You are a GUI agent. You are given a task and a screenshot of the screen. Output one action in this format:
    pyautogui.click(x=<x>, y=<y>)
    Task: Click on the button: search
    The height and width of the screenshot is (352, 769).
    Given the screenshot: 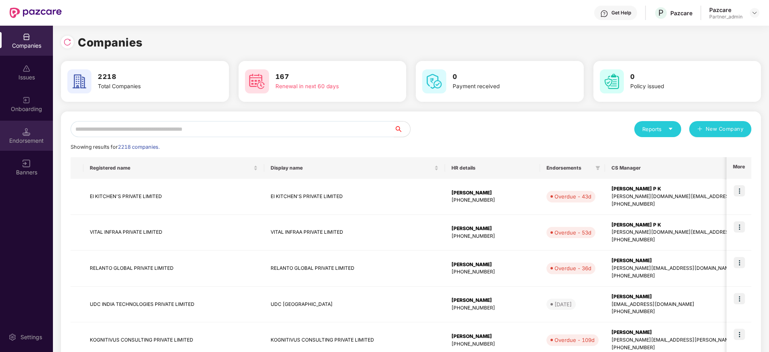 What is the action you would take?
    pyautogui.click(x=402, y=129)
    